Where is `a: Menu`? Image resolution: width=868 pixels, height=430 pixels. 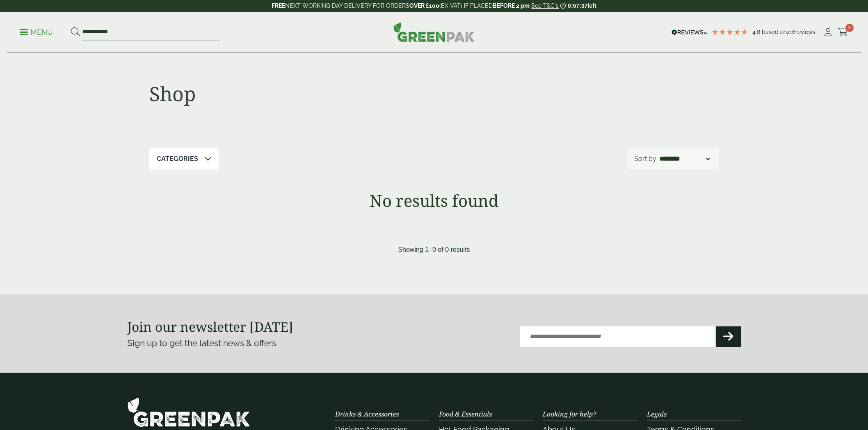
a: Menu is located at coordinates (36, 32).